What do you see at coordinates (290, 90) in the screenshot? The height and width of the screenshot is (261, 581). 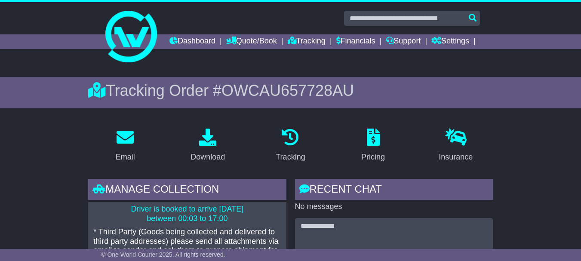 I see `div: Tracking Order #` at bounding box center [290, 90].